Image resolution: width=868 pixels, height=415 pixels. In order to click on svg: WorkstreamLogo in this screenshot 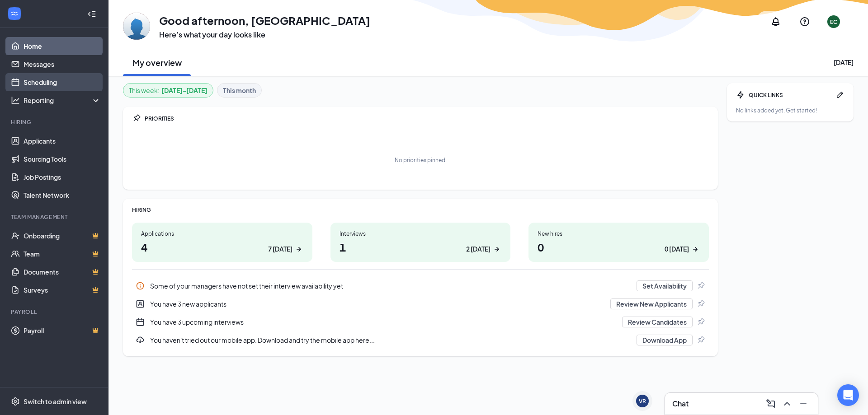, I will do `click(15, 14)`.